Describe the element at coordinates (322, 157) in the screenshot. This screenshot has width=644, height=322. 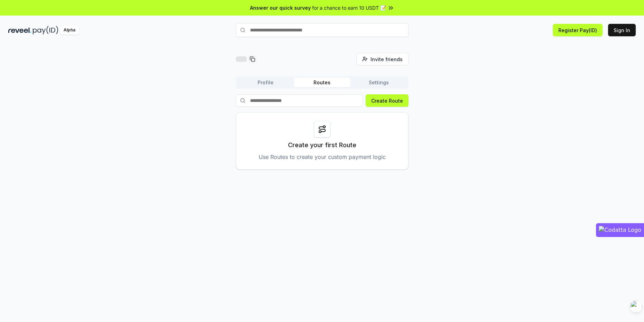
I see `p: Use Routes to create your custom payment logic` at that location.